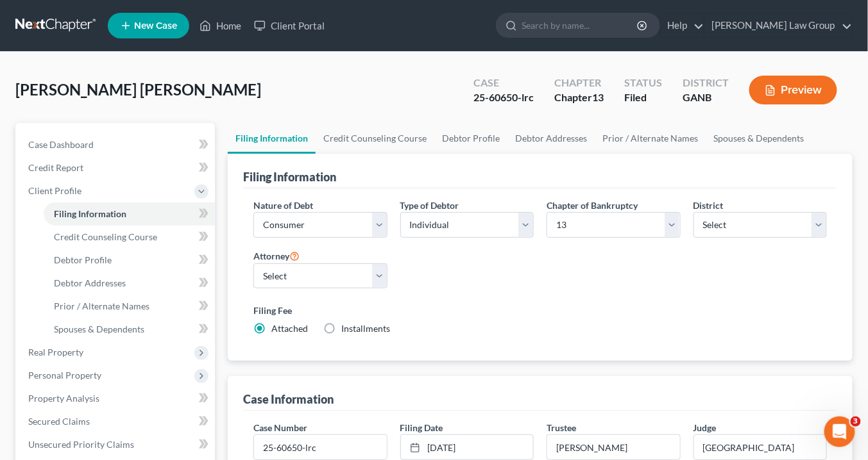  What do you see at coordinates (430, 205) in the screenshot?
I see `label: Type of Debtor` at bounding box center [430, 205].